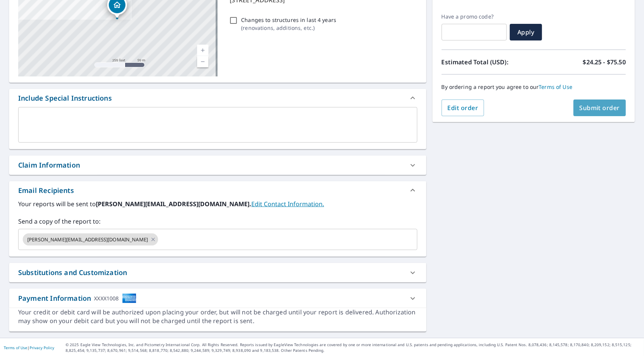 Image resolution: width=644 pixels, height=356 pixels. I want to click on div: Payment Information, so click(77, 298).